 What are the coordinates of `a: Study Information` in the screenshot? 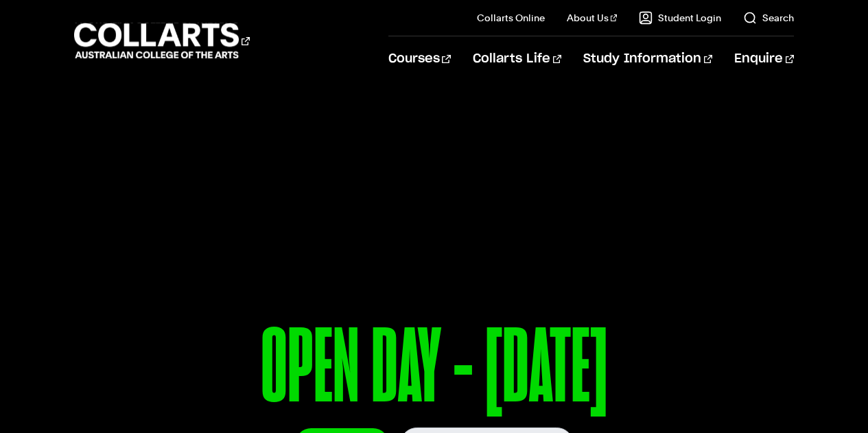 It's located at (648, 59).